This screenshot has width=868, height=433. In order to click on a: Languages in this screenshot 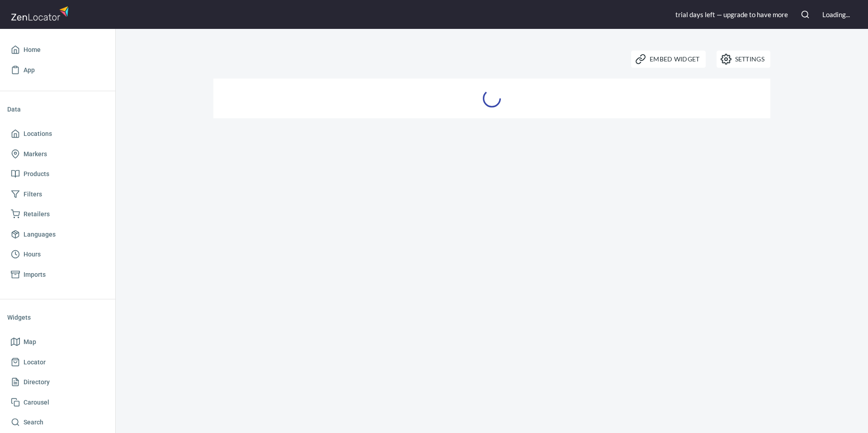, I will do `click(57, 235)`.